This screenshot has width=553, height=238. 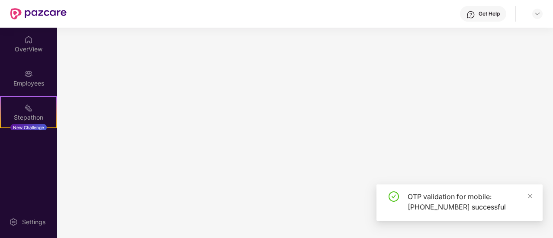 What do you see at coordinates (13, 222) in the screenshot?
I see `img: svg+xml;base64,PHN2ZyBpZD0iU2V0dGluZy0yMHgyMCIgeG1sbnM9Imh0dHA6Ly93d3cudzMub3JnLzIwMDAvc3ZnIiB3aW...` at bounding box center [13, 222].